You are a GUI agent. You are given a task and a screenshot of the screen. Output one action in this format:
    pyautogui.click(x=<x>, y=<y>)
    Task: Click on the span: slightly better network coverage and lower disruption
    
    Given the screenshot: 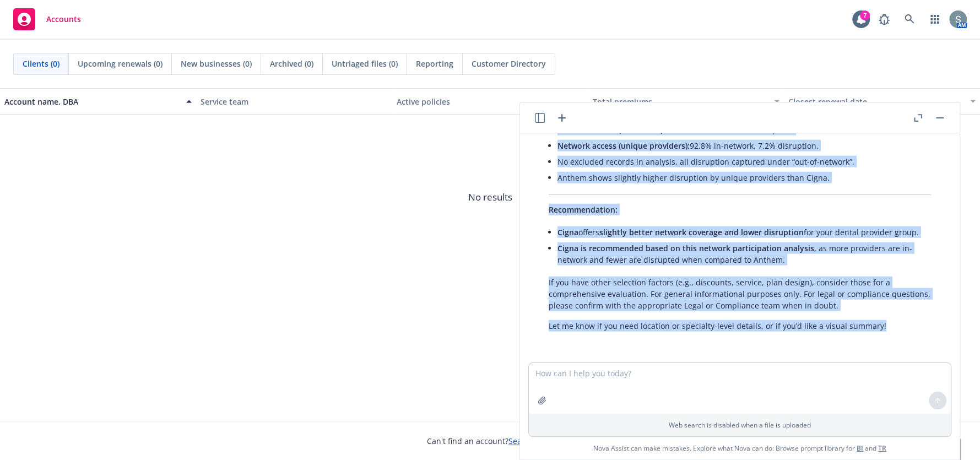 What is the action you would take?
    pyautogui.click(x=701, y=232)
    